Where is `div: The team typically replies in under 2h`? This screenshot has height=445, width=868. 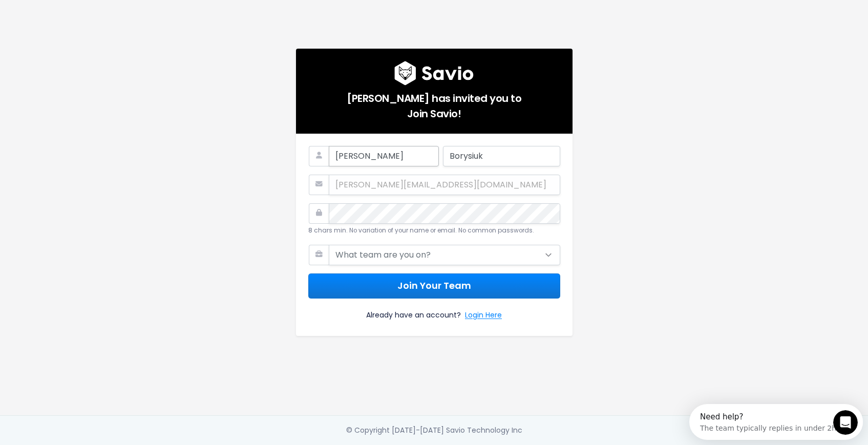
div: The team typically replies in under 2h is located at coordinates (79, 22).